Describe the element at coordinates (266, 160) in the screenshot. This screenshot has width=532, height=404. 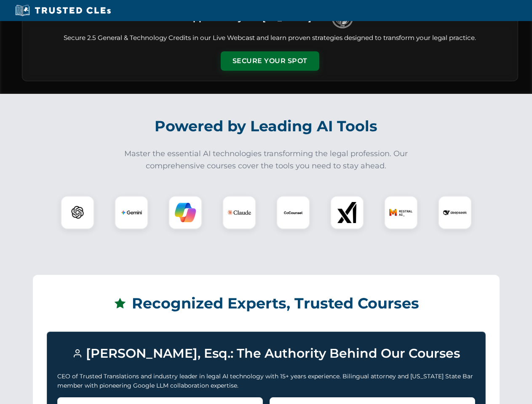
I see `p: Master the essential AI technologies transforming the legal profession. Our comprehensive courses...` at that location.